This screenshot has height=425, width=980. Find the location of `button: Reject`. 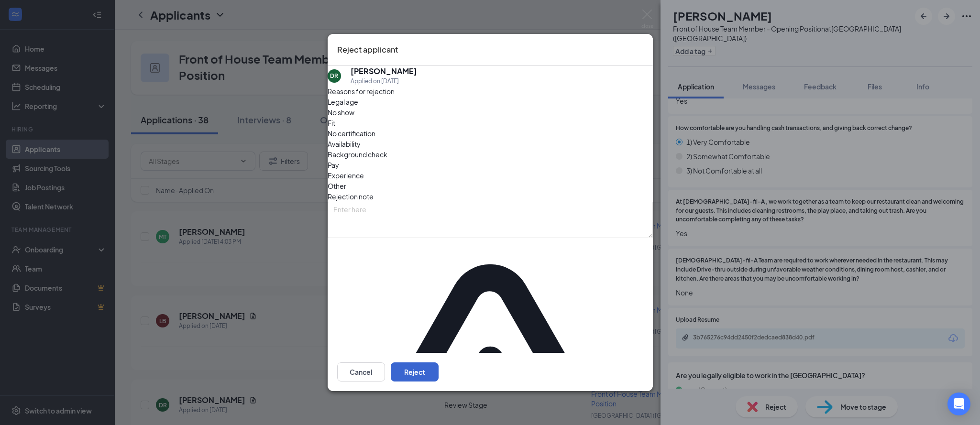

button: Reject is located at coordinates (415, 371).